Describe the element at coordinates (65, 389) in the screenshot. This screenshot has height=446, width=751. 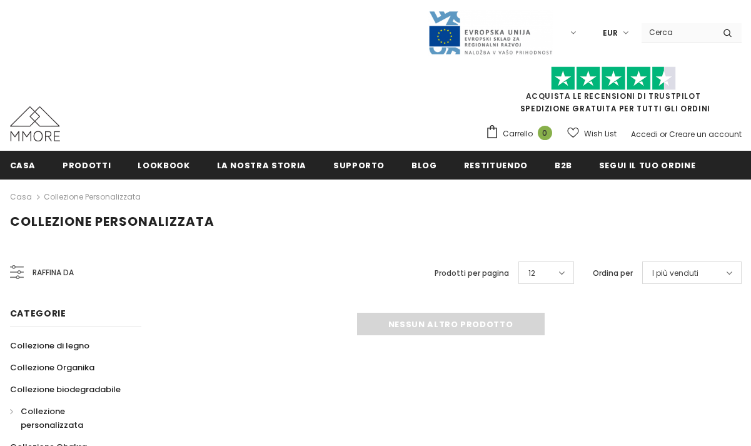
I see `span: Collezione biodegradabile` at that location.